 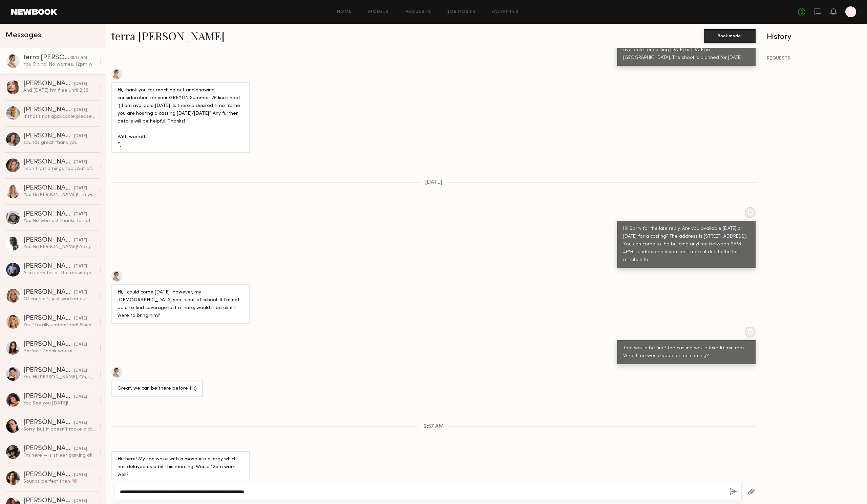 What do you see at coordinates (434, 426) in the screenshot?
I see `span: 9:57 AM` at bounding box center [434, 426].